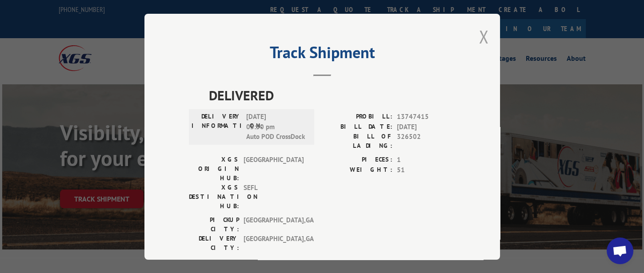 The image size is (644, 273). I want to click on h2: Track Shipment, so click(322, 55).